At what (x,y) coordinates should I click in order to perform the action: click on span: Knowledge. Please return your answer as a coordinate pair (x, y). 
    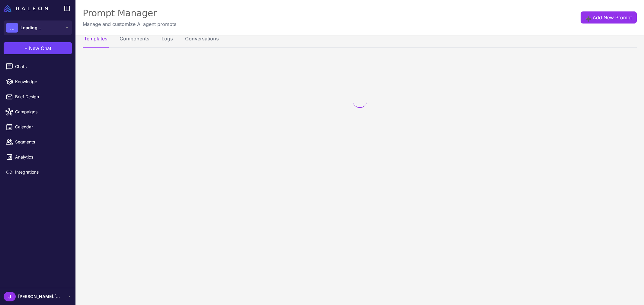
    Looking at the image, I should click on (42, 82).